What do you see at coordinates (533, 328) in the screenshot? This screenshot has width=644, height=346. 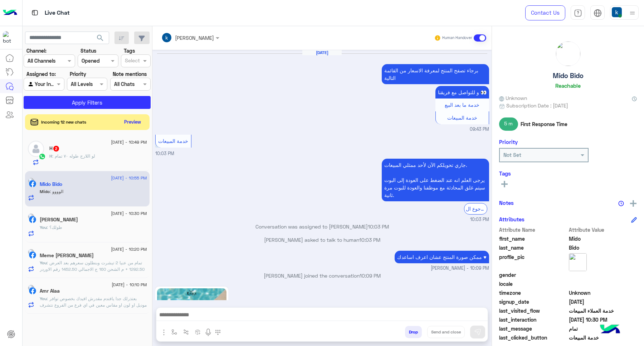 I see `span: last_message` at bounding box center [533, 328].